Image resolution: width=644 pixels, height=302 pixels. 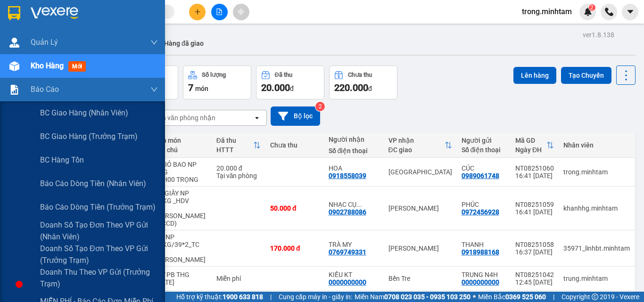 I want to click on span: BC giao hàng (trưởng trạm), so click(x=89, y=136).